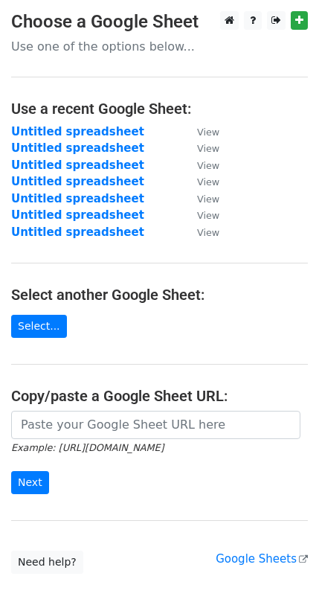  Describe the element at coordinates (159, 295) in the screenshot. I see `h4: Select another Google Sheet:` at that location.